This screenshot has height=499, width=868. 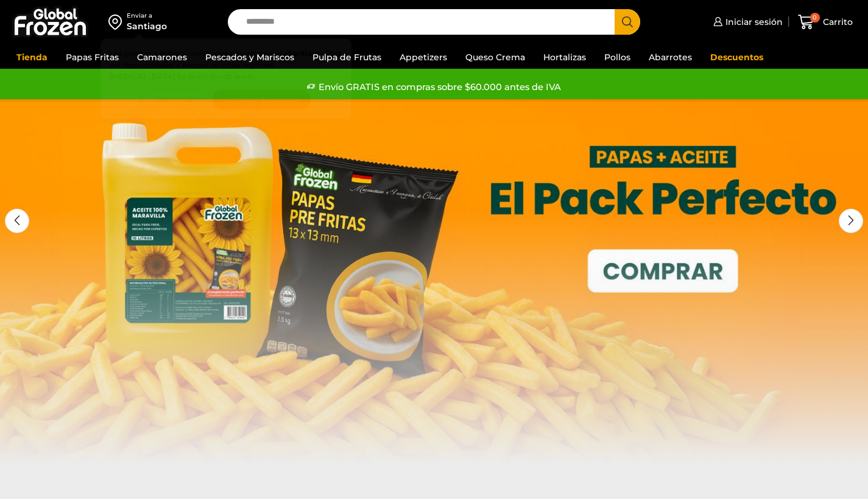 What do you see at coordinates (746, 22) in the screenshot?
I see `a: Iniciar sesión` at bounding box center [746, 22].